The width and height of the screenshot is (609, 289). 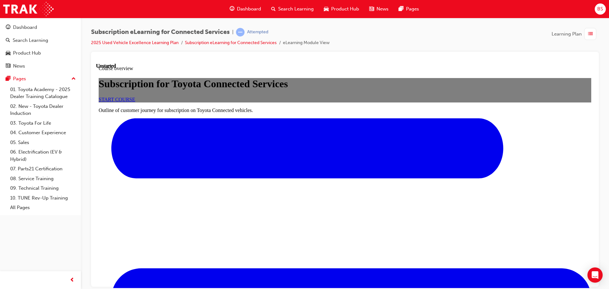 What do you see at coordinates (379, 9) in the screenshot?
I see `a: news-iconNews` at bounding box center [379, 9].